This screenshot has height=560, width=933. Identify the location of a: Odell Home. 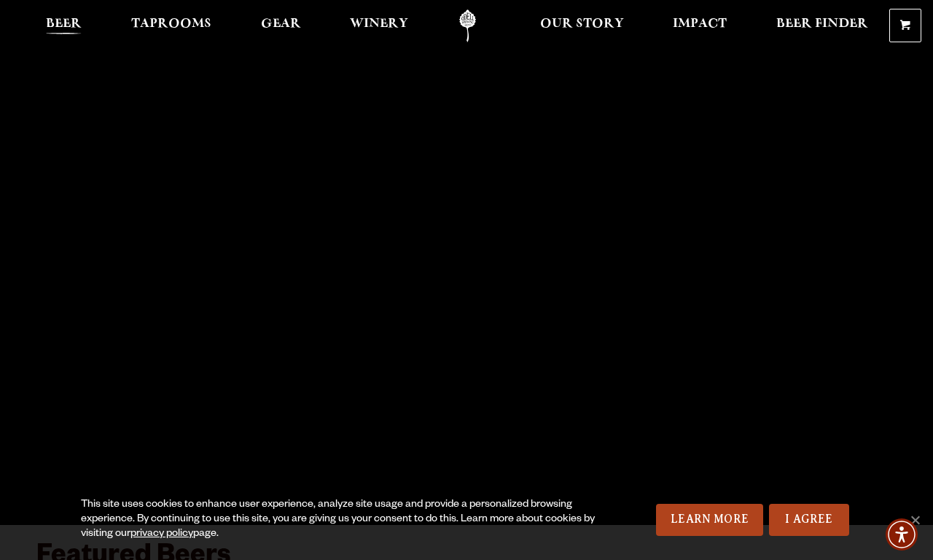
(467, 26).